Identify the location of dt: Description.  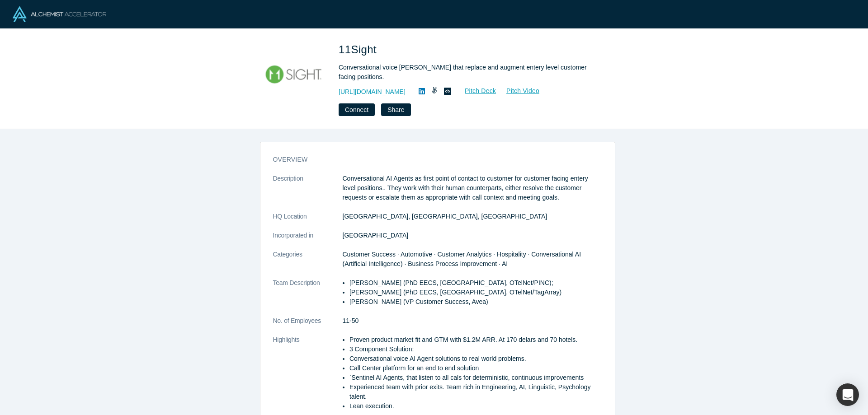
(308, 193).